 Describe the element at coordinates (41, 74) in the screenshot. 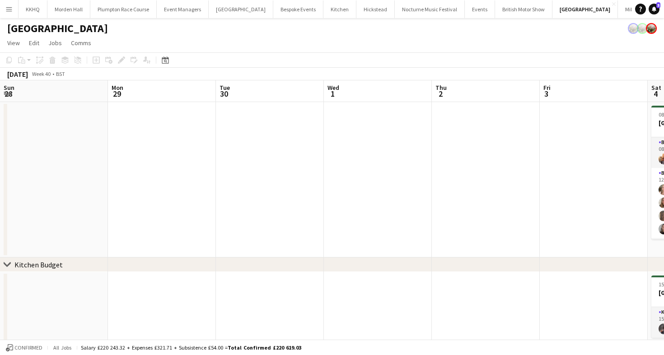

I see `span: Week 40` at that location.